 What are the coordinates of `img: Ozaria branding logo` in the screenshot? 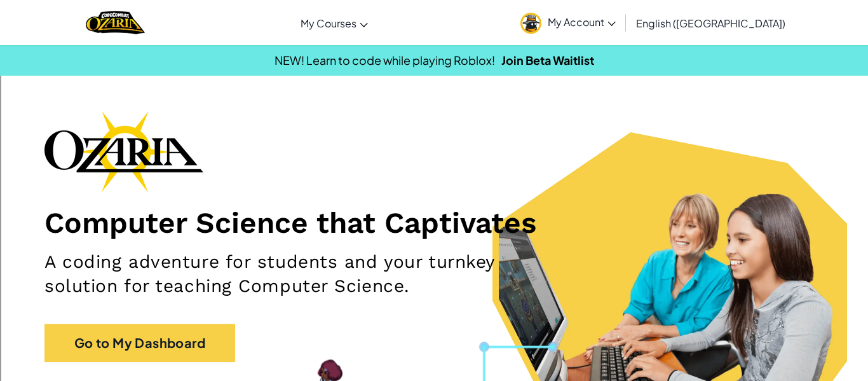 It's located at (124, 152).